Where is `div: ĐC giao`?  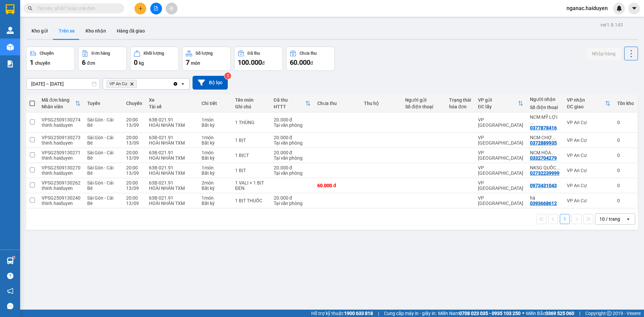
div: ĐC giao is located at coordinates (586, 106).